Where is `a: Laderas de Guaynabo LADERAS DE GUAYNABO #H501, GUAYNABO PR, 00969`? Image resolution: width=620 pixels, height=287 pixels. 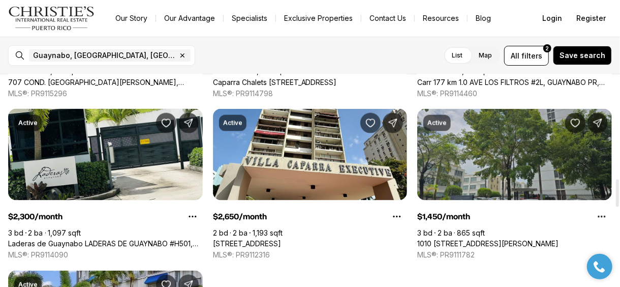 a: Laderas de Guaynabo LADERAS DE GUAYNABO #H501, GUAYNABO PR, 00969 is located at coordinates (105, 244).